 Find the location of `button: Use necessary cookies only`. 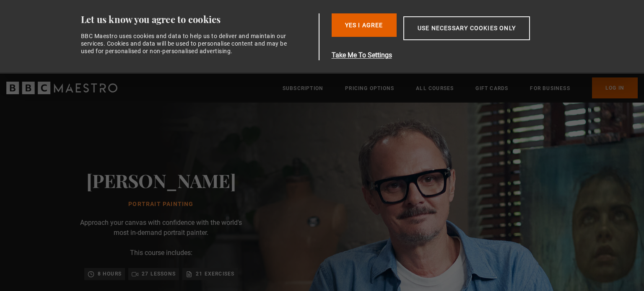

button: Use necessary cookies only is located at coordinates (467, 28).